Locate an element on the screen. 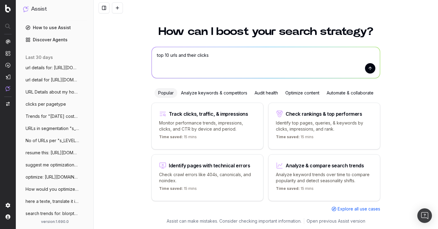 Image resolution: width=438 pixels, height=229 pixels. div: Open Intercom Messenger is located at coordinates (425, 216).